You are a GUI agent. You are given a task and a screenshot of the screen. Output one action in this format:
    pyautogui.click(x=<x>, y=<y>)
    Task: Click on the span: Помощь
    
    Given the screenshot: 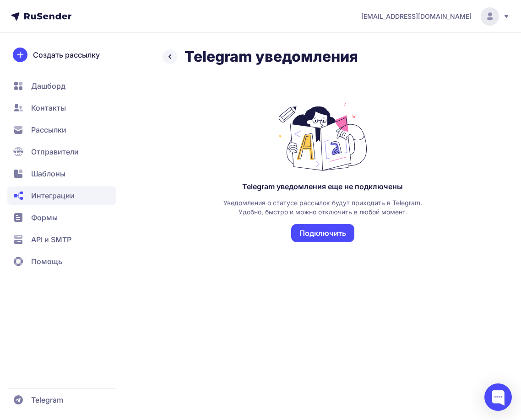 What is the action you would take?
    pyautogui.click(x=46, y=262)
    